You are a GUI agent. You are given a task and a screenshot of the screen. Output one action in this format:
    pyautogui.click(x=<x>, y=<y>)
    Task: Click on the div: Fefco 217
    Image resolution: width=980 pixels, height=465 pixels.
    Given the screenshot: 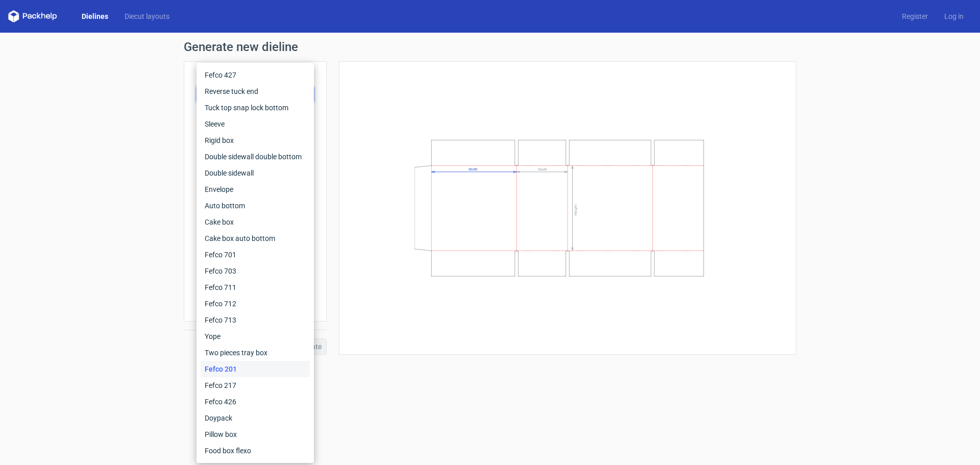 What is the action you would take?
    pyautogui.click(x=256, y=386)
    